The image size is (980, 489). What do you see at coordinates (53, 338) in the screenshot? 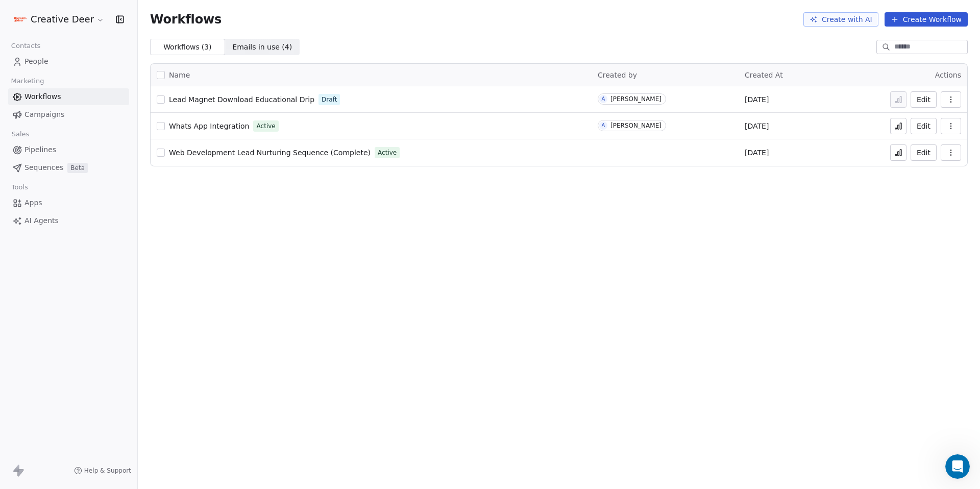
I see `button: Upload attachment` at bounding box center [53, 338].